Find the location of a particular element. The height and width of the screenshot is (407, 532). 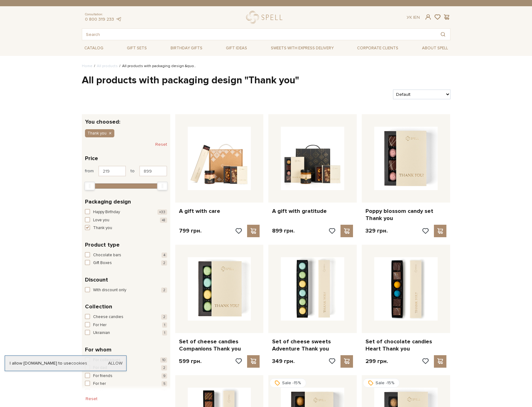

p: 329 грн. is located at coordinates (376, 231).